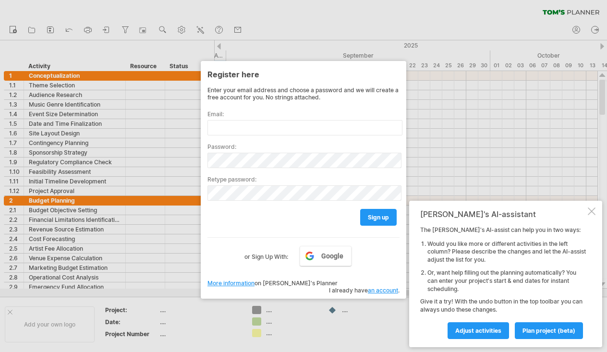 The height and width of the screenshot is (352, 607). What do you see at coordinates (479, 331) in the screenshot?
I see `span: Adjust activities` at bounding box center [479, 331].